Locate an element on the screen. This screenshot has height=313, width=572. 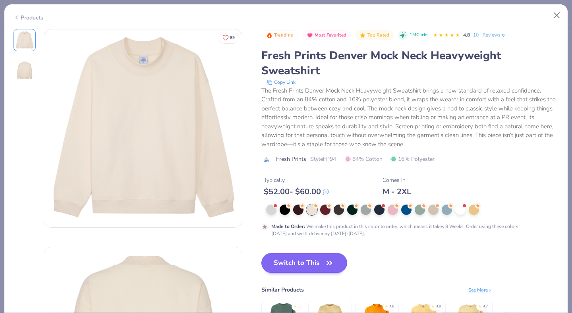
span: Most Favorited is located at coordinates (331, 35).